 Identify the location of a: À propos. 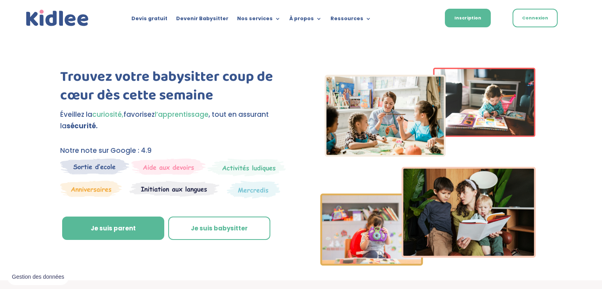
(305, 20).